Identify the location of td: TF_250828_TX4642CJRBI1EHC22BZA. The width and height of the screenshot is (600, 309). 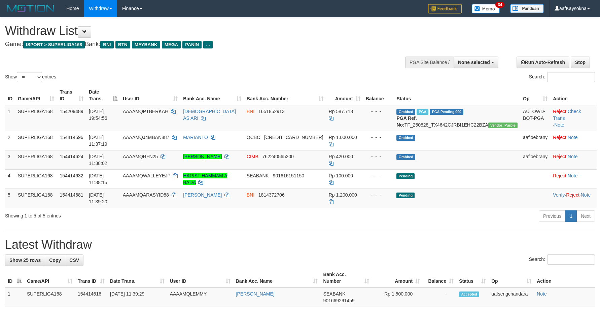
(457, 118).